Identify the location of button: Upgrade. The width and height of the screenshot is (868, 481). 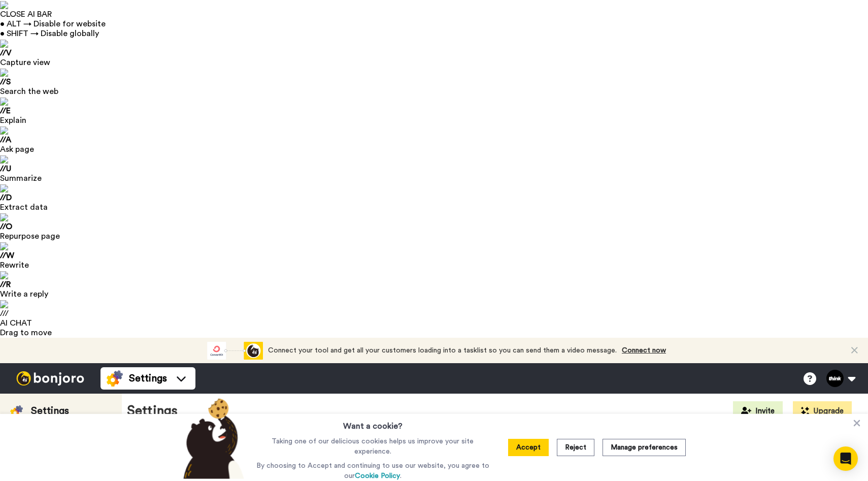
(822, 411).